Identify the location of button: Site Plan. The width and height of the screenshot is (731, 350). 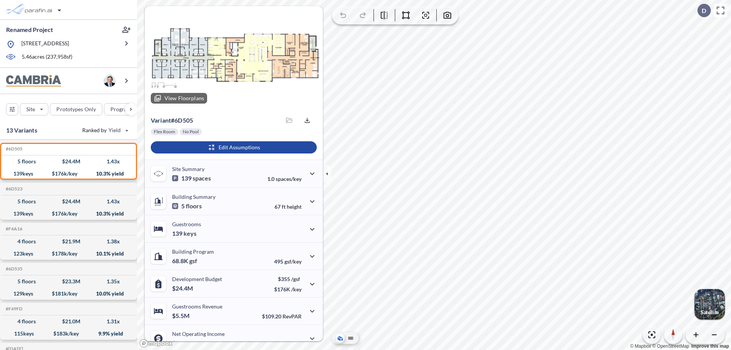
(350, 338).